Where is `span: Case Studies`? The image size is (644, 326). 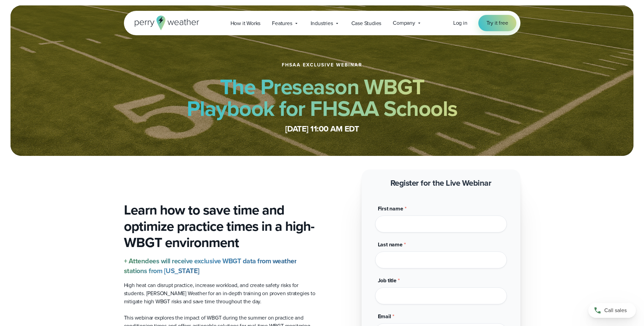
span: Case Studies is located at coordinates (366, 23).